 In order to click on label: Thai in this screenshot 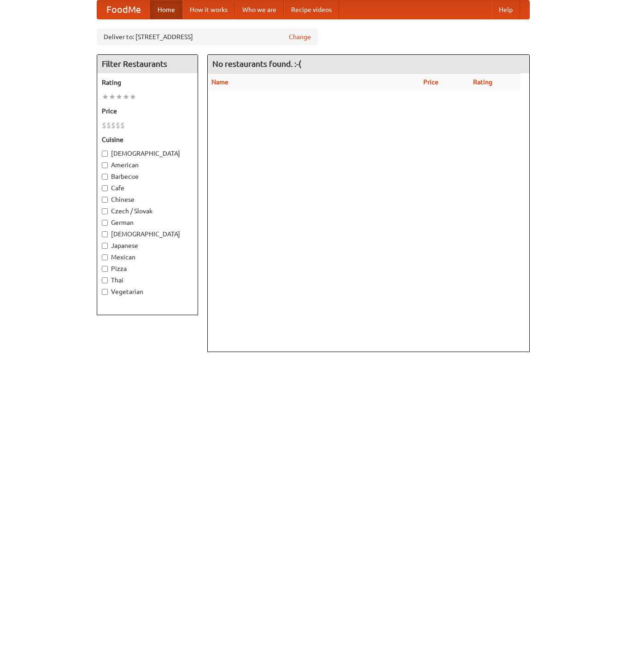, I will do `click(147, 280)`.